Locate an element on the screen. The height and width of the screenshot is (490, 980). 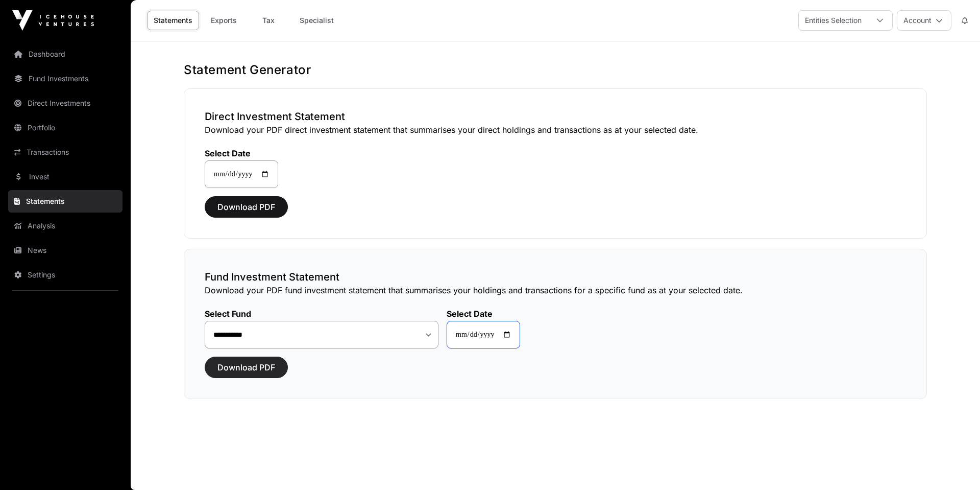
a: Specialist is located at coordinates (317, 20).